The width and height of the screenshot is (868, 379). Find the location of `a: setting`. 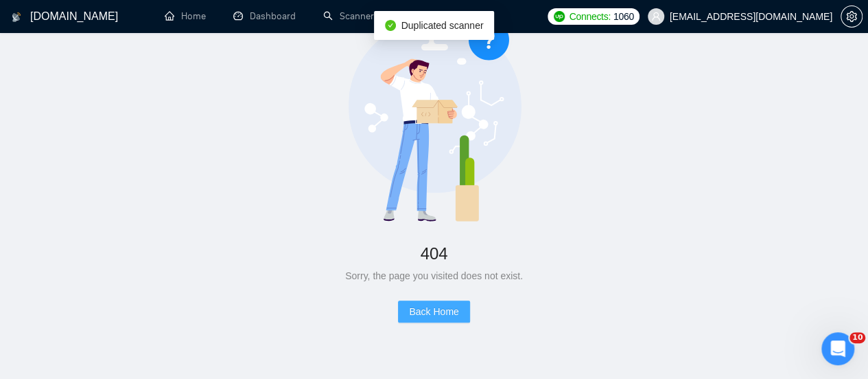

a: setting is located at coordinates (852, 16).